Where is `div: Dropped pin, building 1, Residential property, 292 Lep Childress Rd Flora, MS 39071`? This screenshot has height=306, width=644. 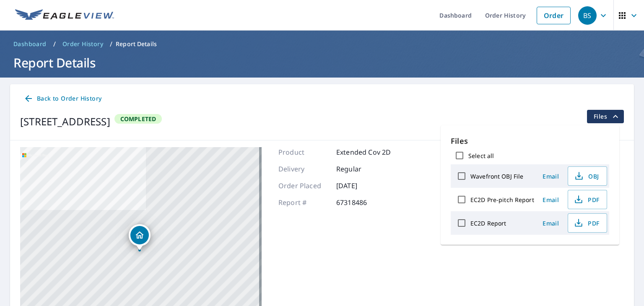 div: Dropped pin, building 1, Residential property, 292 Lep Childress Rd Flora, MS 39071 is located at coordinates (140, 237).